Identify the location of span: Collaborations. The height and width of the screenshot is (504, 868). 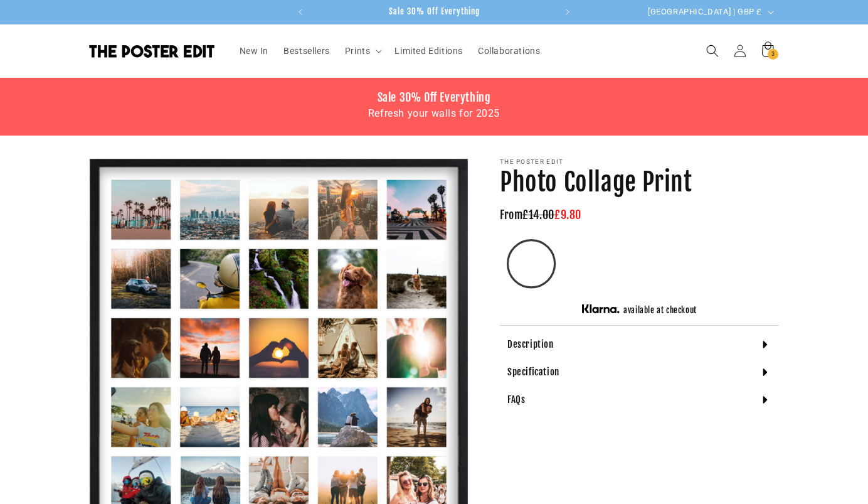
(509, 51).